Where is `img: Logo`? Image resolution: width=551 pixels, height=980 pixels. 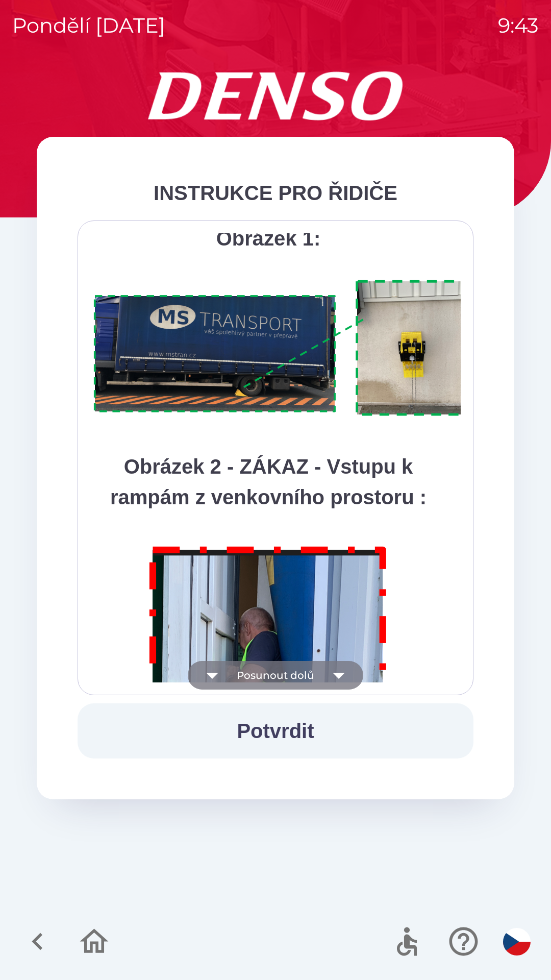 img: Logo is located at coordinates (276, 95).